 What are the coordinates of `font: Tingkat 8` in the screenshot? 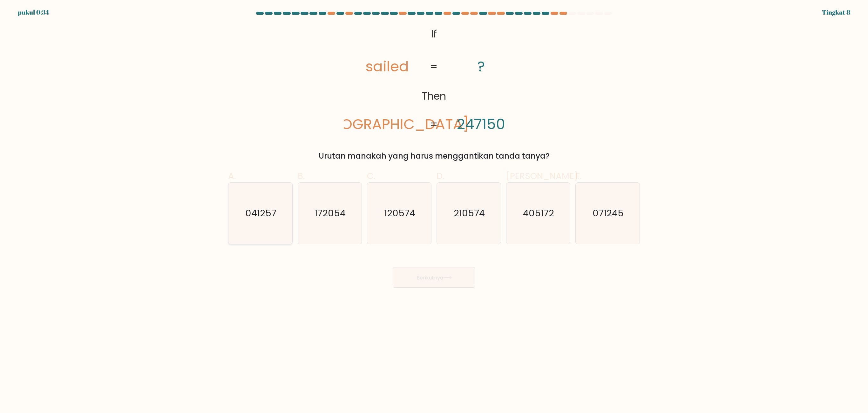 It's located at (835, 12).